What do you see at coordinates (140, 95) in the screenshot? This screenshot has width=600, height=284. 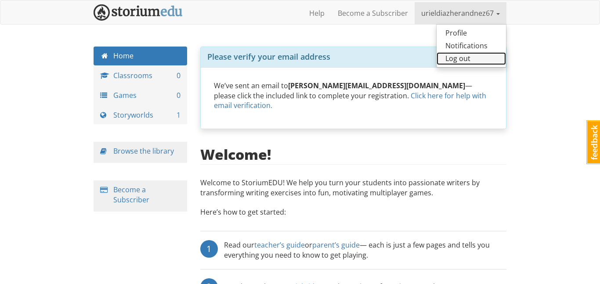 I see `a: Games 0` at bounding box center [140, 95].